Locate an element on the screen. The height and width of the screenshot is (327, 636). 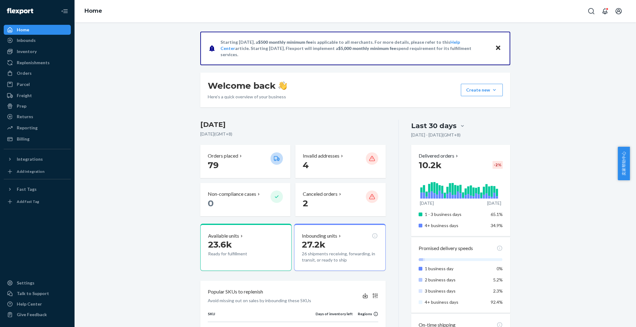
button: Fast Tags is located at coordinates (37, 189).